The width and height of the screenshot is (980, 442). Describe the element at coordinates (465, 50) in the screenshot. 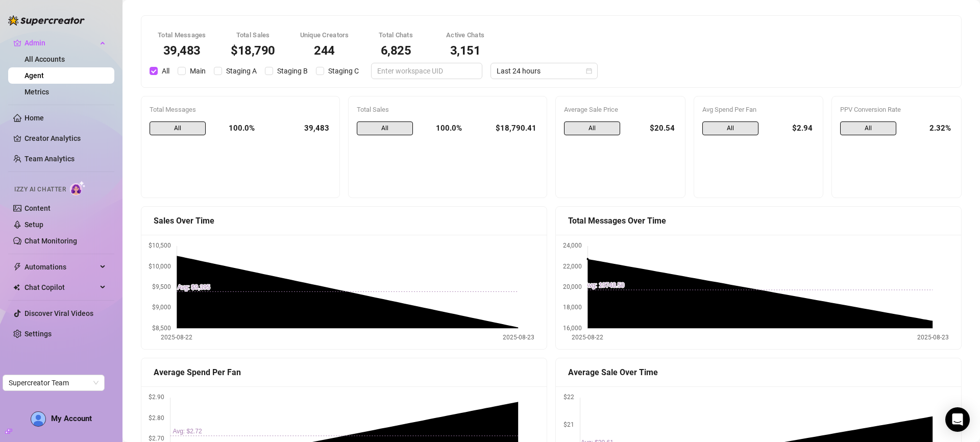

I see `div: 3,151` at that location.